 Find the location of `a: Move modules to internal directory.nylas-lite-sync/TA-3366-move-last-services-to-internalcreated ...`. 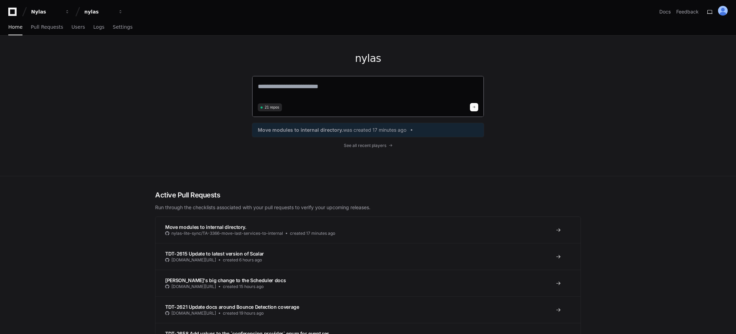

a: Move modules to internal directory.nylas-lite-sync/TA-3366-move-last-services-to-internalcreated ... is located at coordinates (368, 230).